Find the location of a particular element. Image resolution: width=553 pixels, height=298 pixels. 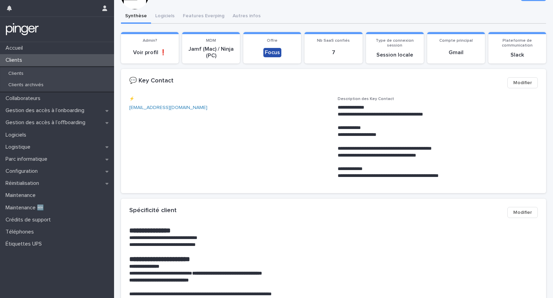

p: Crédits de support is located at coordinates (29, 220).